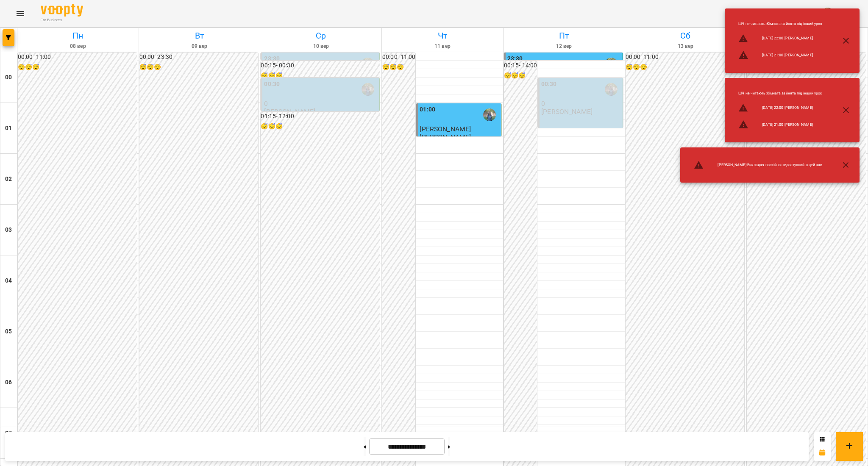 This screenshot has width=868, height=466. Describe the element at coordinates (686, 46) in the screenshot. I see `h6: 13 вер` at that location.